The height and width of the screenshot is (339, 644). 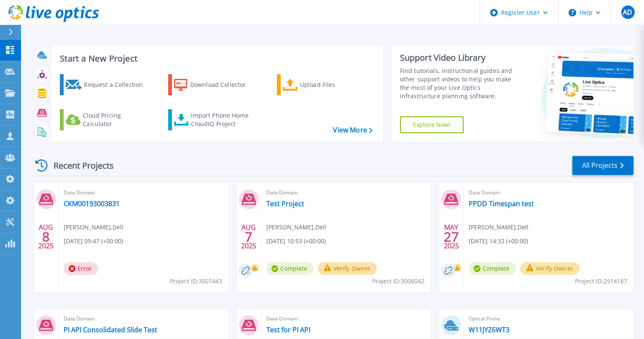 What do you see at coordinates (451, 236) in the screenshot?
I see `span: 27` at bounding box center [451, 236].